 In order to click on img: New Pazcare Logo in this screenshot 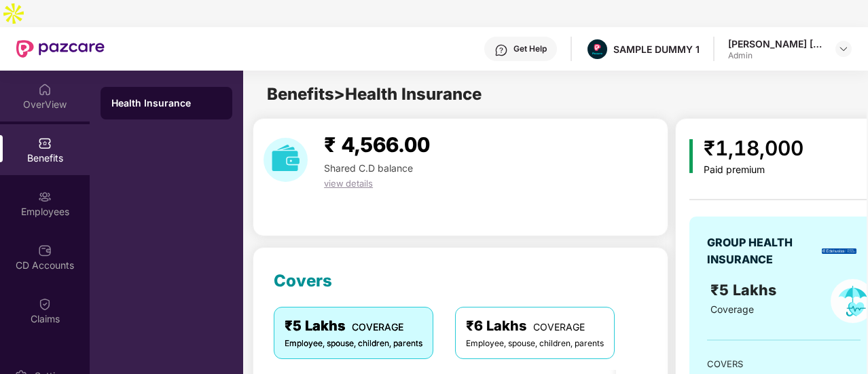, I will do `click(60, 49)`.